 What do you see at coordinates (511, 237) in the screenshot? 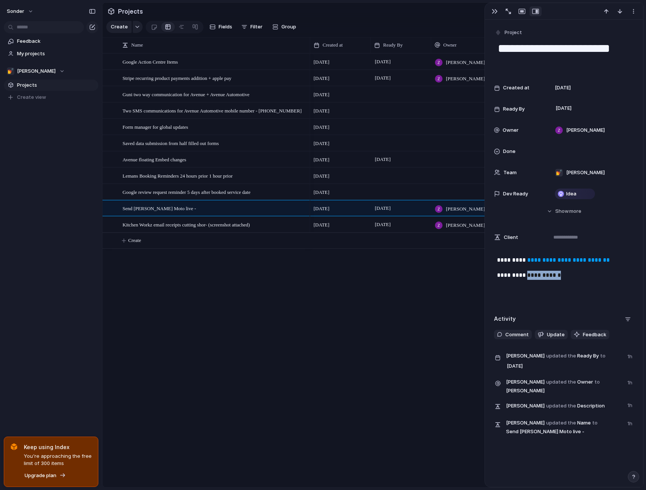
I see `span: Client` at bounding box center [511, 237].